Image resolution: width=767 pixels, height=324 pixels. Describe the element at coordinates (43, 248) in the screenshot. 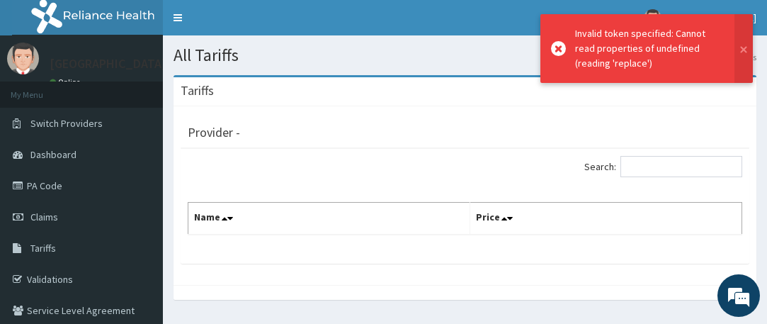

I see `span: Tariffs` at that location.